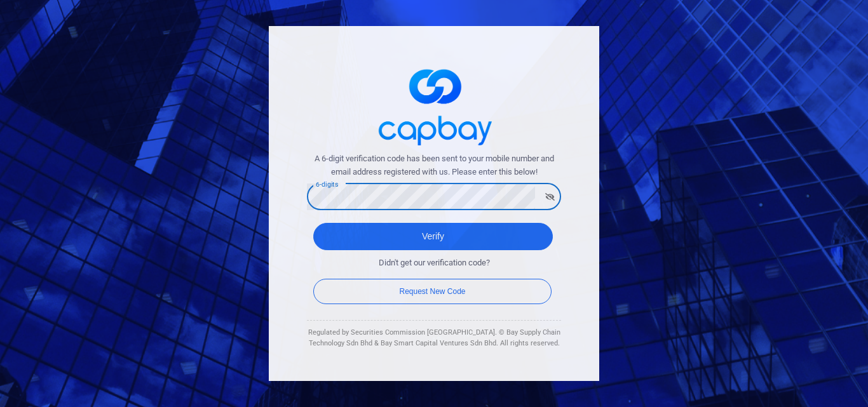 The width and height of the screenshot is (868, 407). I want to click on button: Request New Code, so click(432, 292).